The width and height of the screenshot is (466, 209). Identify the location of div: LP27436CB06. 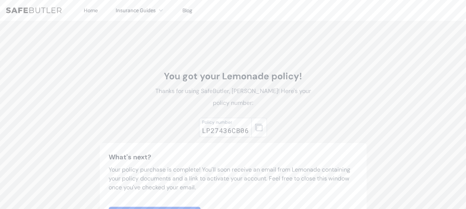
(225, 131).